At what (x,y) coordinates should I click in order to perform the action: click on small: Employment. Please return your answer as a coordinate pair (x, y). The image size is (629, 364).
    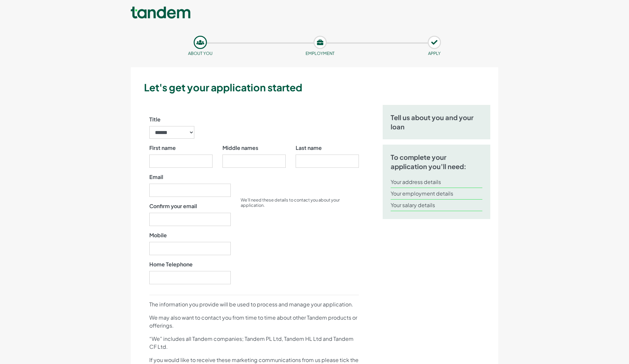
    Looking at the image, I should click on (320, 54).